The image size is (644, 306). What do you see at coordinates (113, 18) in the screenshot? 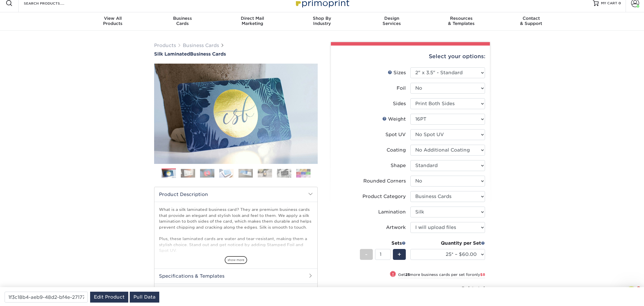
I see `span: View All` at bounding box center [113, 18].